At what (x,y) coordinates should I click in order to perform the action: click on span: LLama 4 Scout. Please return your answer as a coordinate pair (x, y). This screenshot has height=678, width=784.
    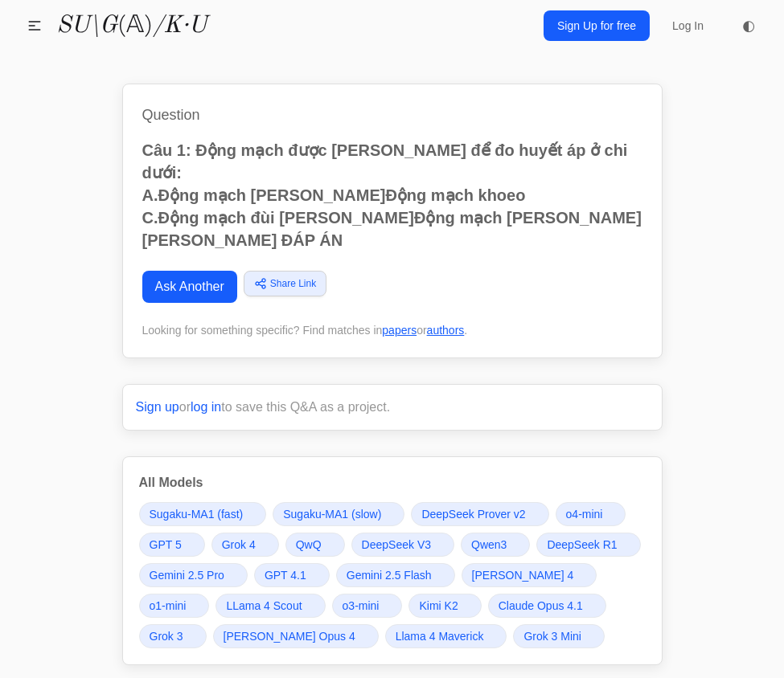
    Looking at the image, I should click on (263, 606).